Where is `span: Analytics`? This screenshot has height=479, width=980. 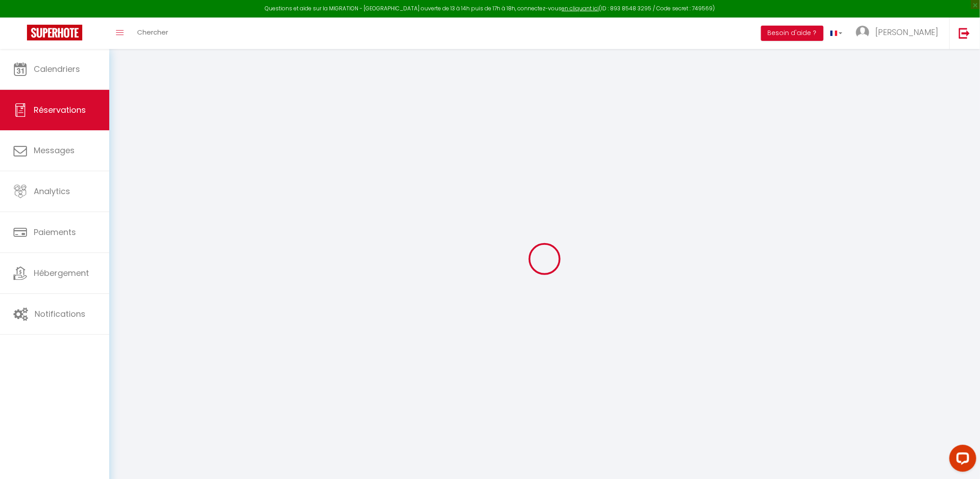
span: Analytics is located at coordinates (52, 191).